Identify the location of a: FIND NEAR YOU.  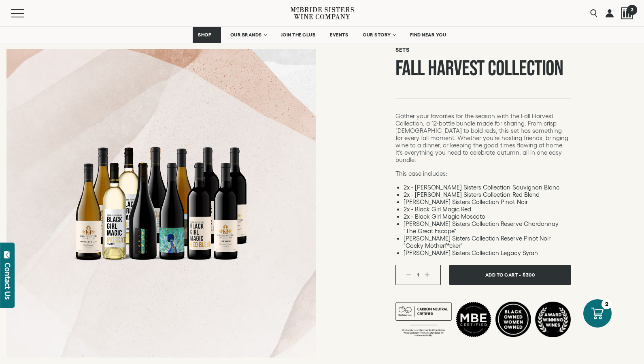
(428, 35).